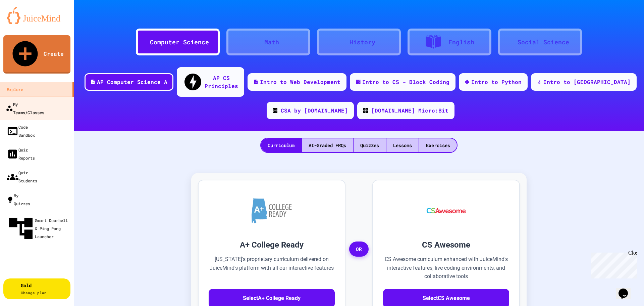 Image resolution: width=644 pixels, height=306 pixels. What do you see at coordinates (496, 82) in the screenshot?
I see `div: Intro to Python` at bounding box center [496, 82].